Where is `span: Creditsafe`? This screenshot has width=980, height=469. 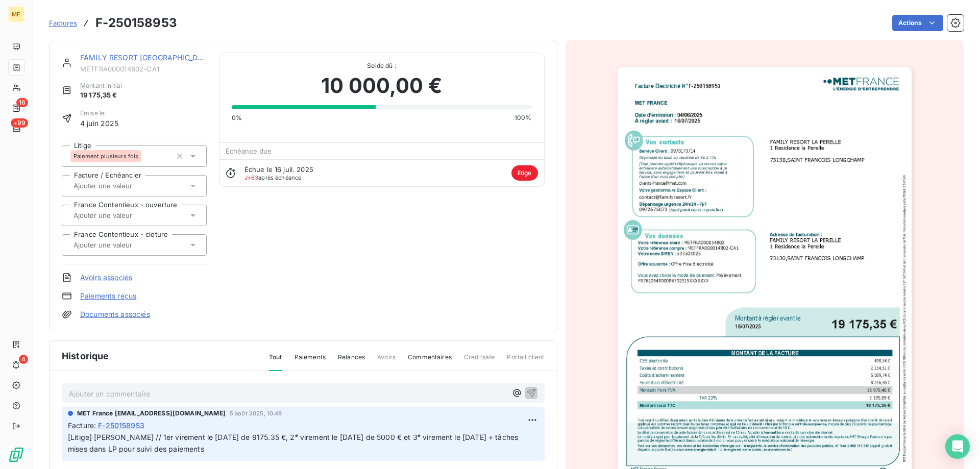
span: Creditsafe is located at coordinates (479, 361).